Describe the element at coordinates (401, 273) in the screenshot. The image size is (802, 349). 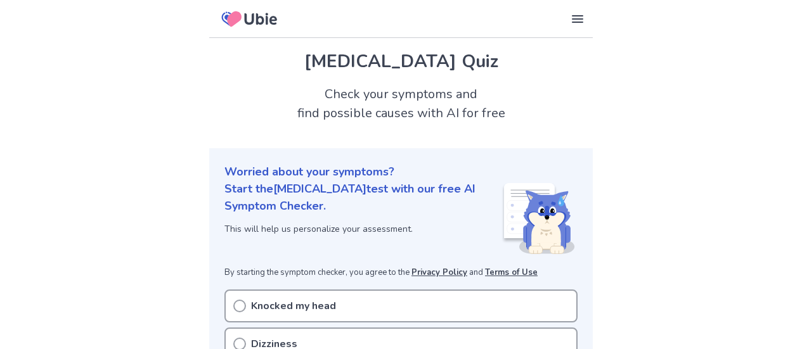
I see `p: By starting the symptom checker, you agree to the and` at that location.